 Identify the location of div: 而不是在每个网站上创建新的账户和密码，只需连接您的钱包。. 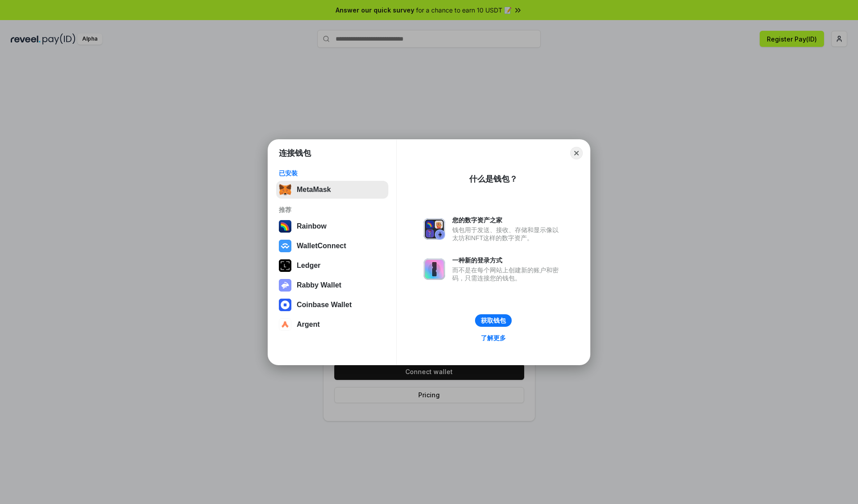
(508, 274).